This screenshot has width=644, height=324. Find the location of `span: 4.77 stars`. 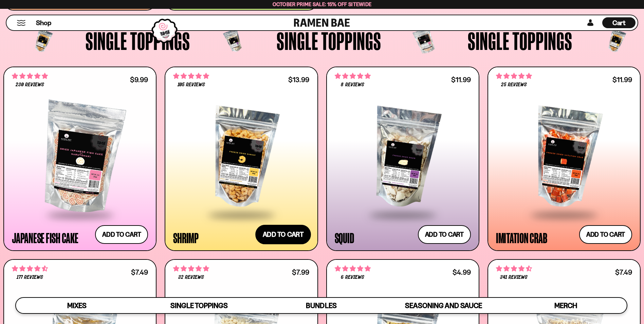

span: 4.77 stars is located at coordinates (30, 76).